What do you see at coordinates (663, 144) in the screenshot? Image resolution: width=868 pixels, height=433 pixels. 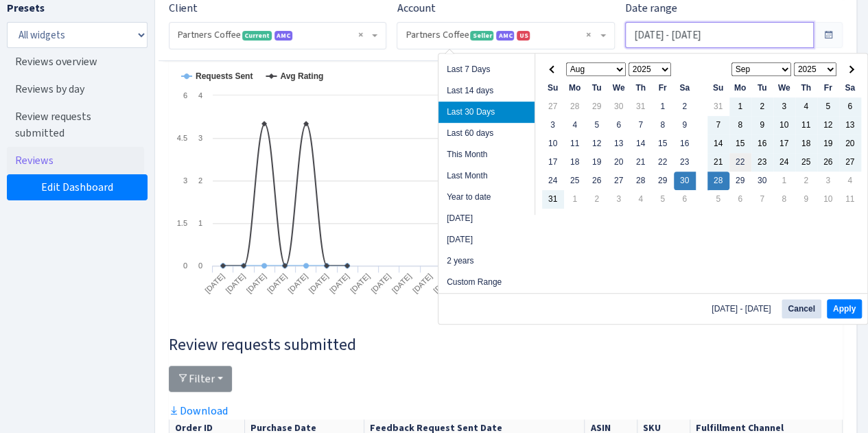 I see `td: 15` at bounding box center [663, 144].